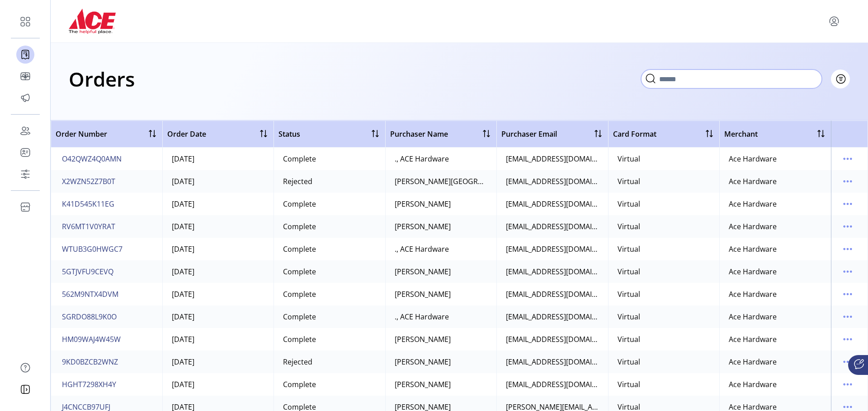 Image resolution: width=868 pixels, height=411 pixels. What do you see at coordinates (88, 227) in the screenshot?
I see `button: RV6MT1V0YRAT` at bounding box center [88, 227].